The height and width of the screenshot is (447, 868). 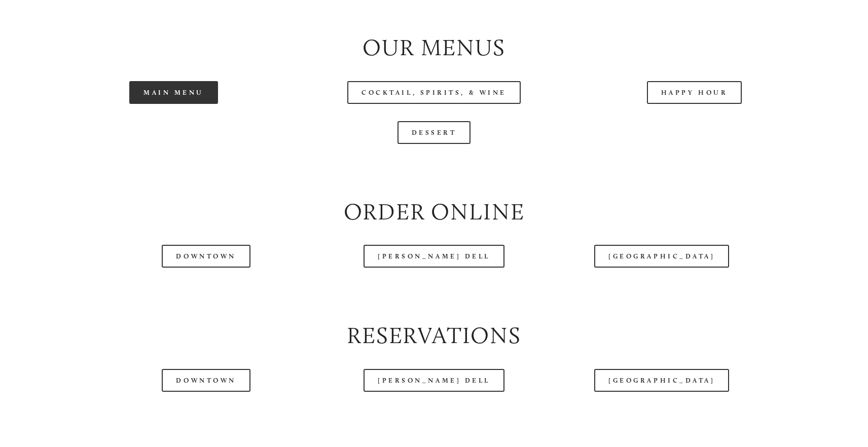 I want to click on h2: Reservations, so click(x=434, y=335).